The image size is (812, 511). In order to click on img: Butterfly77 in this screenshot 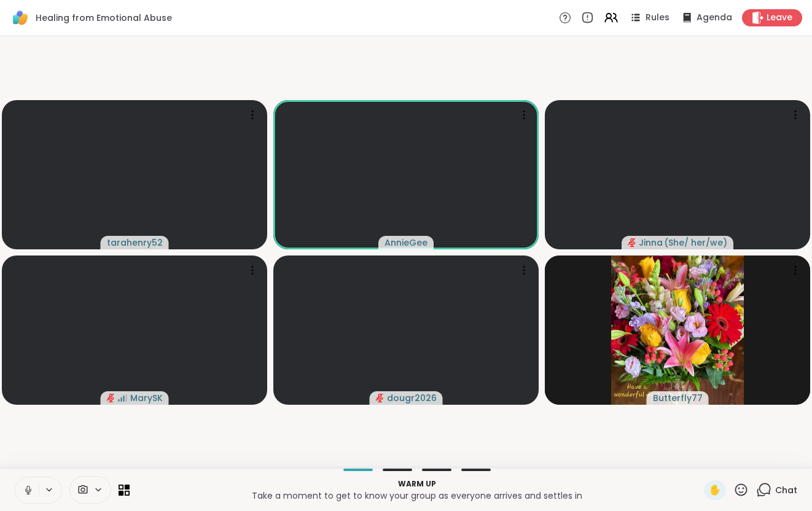, I will do `click(678, 330)`.